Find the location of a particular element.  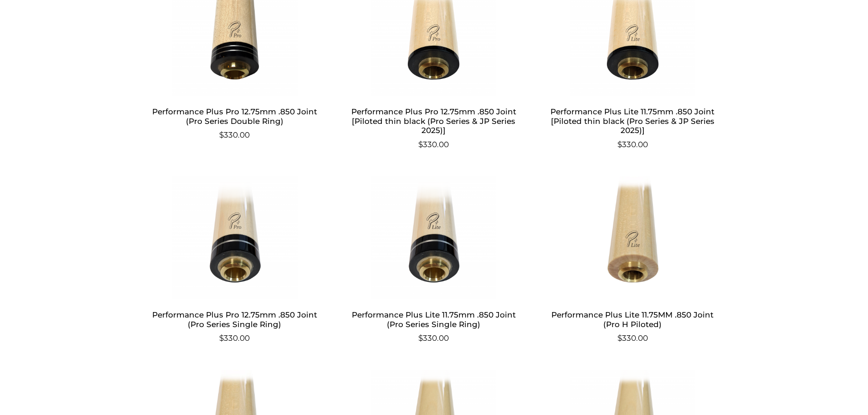

img: Performance Plus Lite 11.75mm .850 Joint (Pro Series Single Ring) is located at coordinates (433, 238).